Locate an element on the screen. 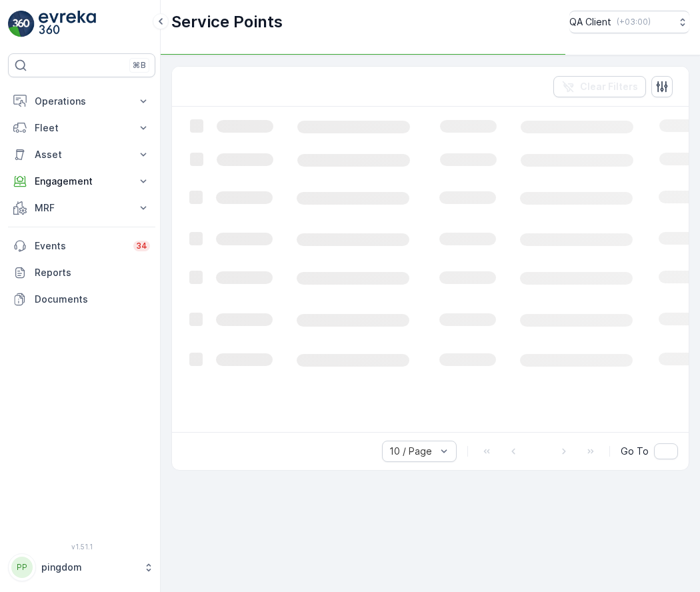 This screenshot has height=592, width=700. p: Fleet is located at coordinates (81, 128).